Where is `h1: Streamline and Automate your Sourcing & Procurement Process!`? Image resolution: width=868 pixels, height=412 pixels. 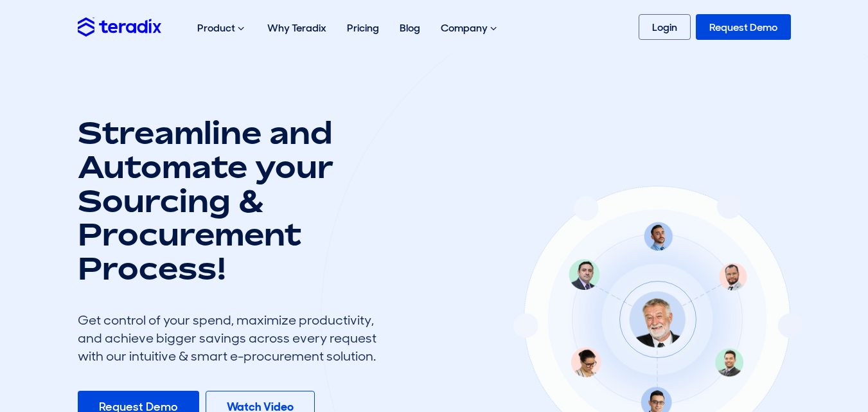
h1: Streamline and Automate your Sourcing & Procurement Process! is located at coordinates (232, 201).